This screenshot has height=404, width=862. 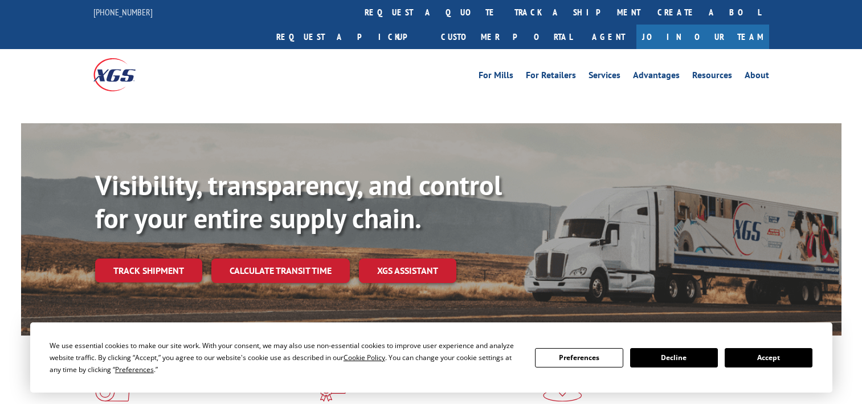 I want to click on a: Customer Portal, so click(x=507, y=36).